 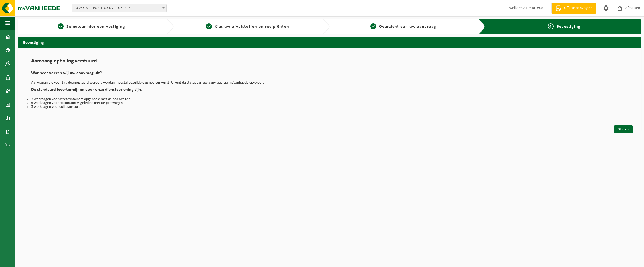 I want to click on span: 2, so click(x=209, y=26).